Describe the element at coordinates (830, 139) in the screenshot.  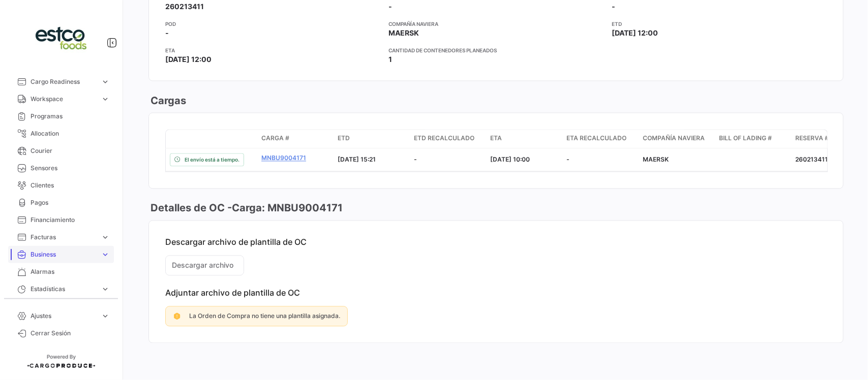
I see `datatable-header-cell: Reserva #` at that location.